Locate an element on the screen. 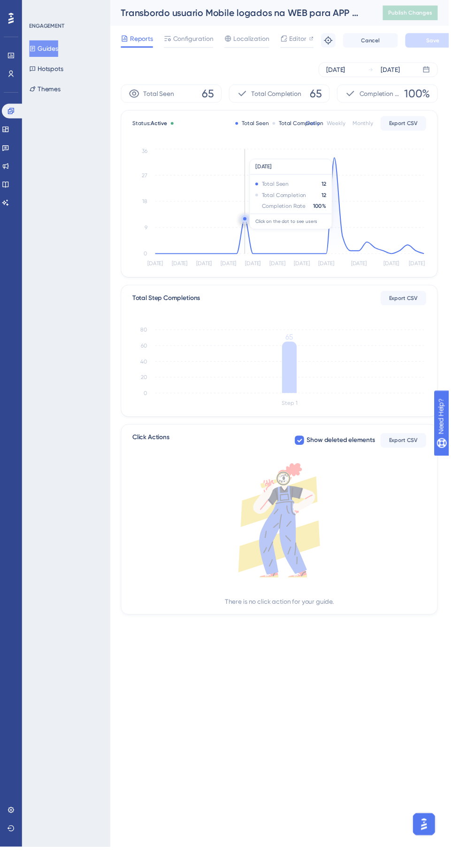 The height and width of the screenshot is (868, 460). span: Need Help? is located at coordinates (41, 8).